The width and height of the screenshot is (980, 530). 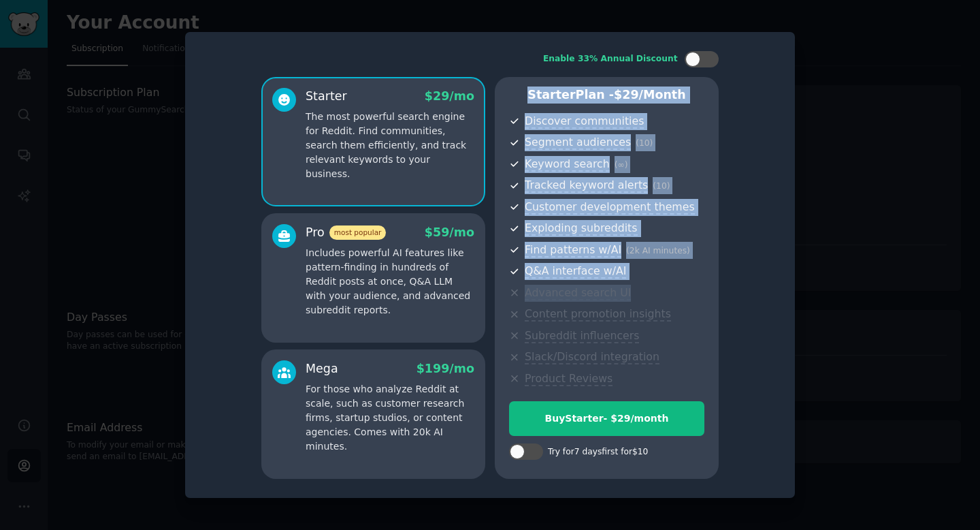 What do you see at coordinates (390, 145) in the screenshot?
I see `p: The most powerful search engine for Reddit. Find communities, search them efficiently, and track ...` at bounding box center [390, 145].